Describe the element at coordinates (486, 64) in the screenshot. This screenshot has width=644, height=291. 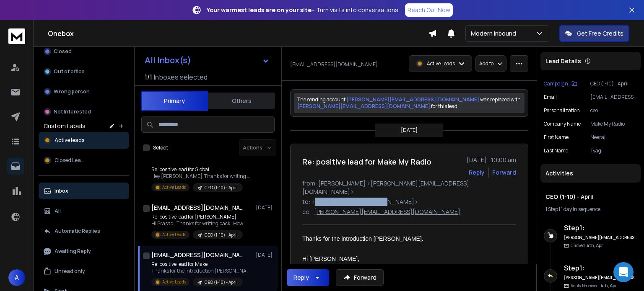
I see `p: Add to` at that location.